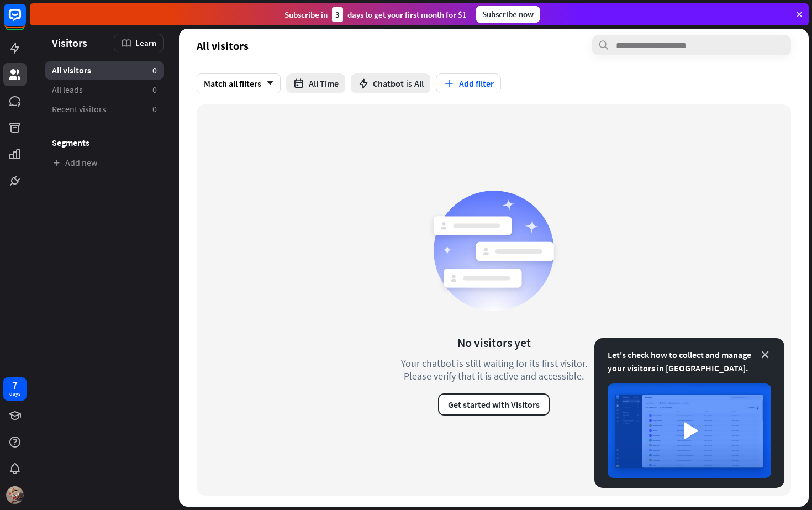 This screenshot has height=510, width=812. What do you see at coordinates (376, 14) in the screenshot?
I see `div: Subscribe in days to get your first month for $1` at bounding box center [376, 14].